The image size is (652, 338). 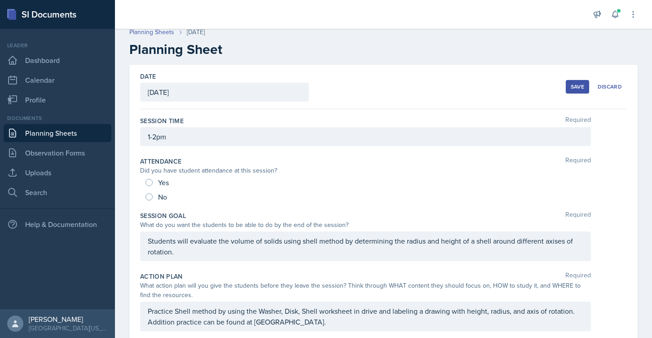 I want to click on h2: Planning Sheet, so click(x=384, y=49).